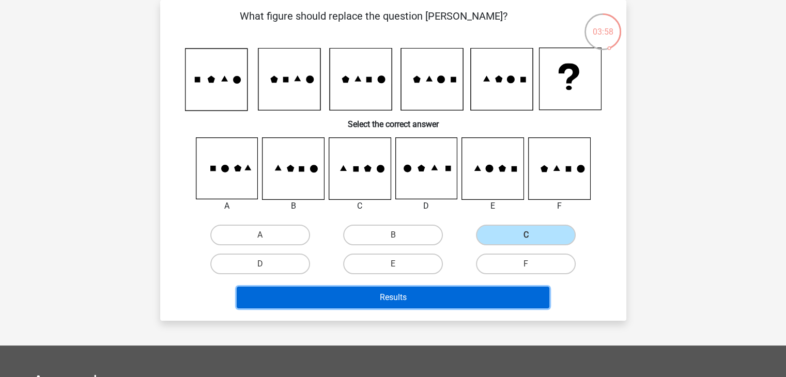  What do you see at coordinates (492, 206) in the screenshot?
I see `div: E` at bounding box center [492, 206].